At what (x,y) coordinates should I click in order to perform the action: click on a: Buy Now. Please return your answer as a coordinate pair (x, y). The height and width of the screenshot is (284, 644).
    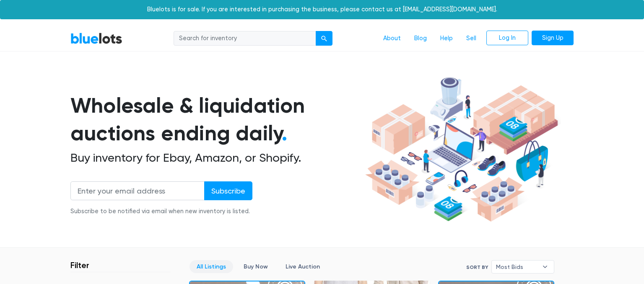
    Looking at the image, I should click on (256, 266).